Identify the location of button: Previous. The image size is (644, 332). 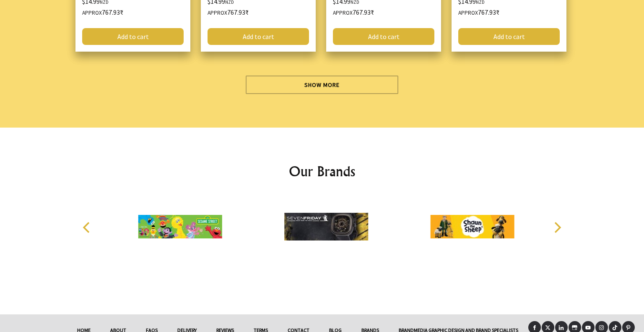
(87, 228).